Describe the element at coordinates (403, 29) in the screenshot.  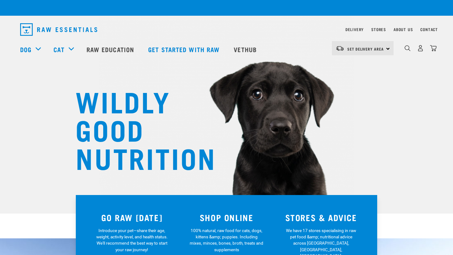
I see `a: About Us` at that location.